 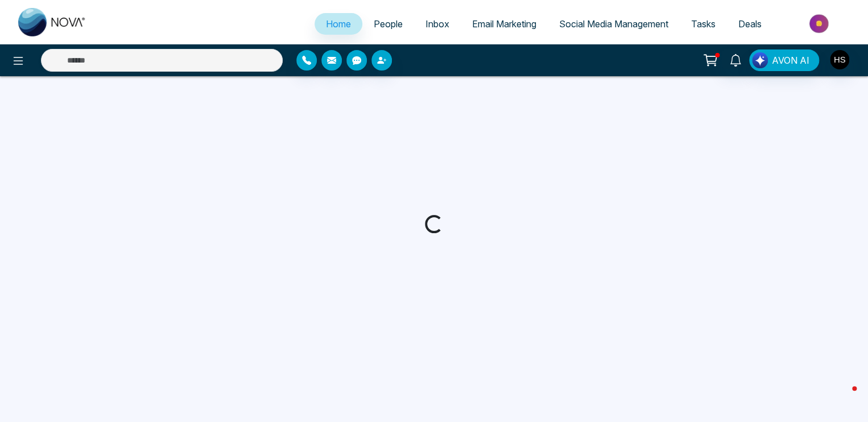 What do you see at coordinates (339, 24) in the screenshot?
I see `a: Home` at bounding box center [339, 24].